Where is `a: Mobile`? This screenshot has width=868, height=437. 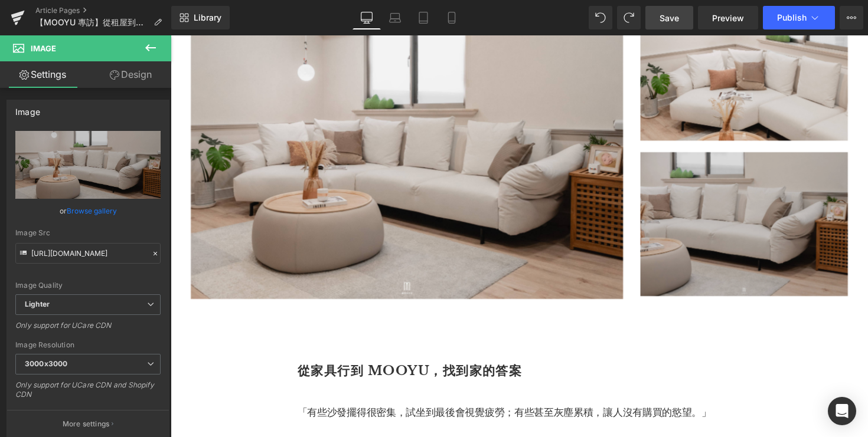 a: Mobile is located at coordinates (452, 18).